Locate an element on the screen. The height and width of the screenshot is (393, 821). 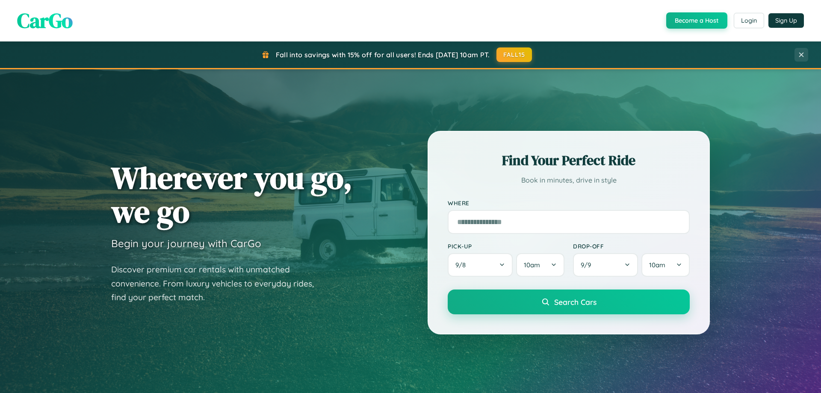
button: Become a Host is located at coordinates (697, 21).